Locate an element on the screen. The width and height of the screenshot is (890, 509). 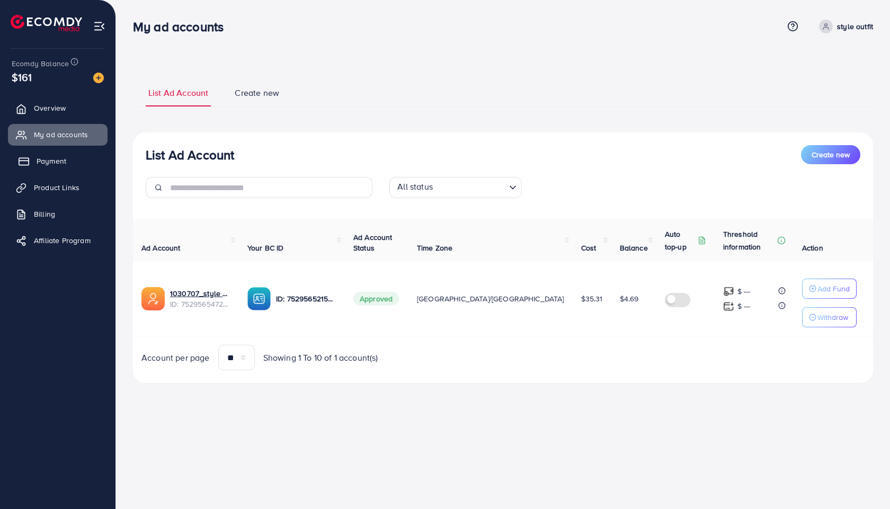
span: $4.69 is located at coordinates (630, 299).